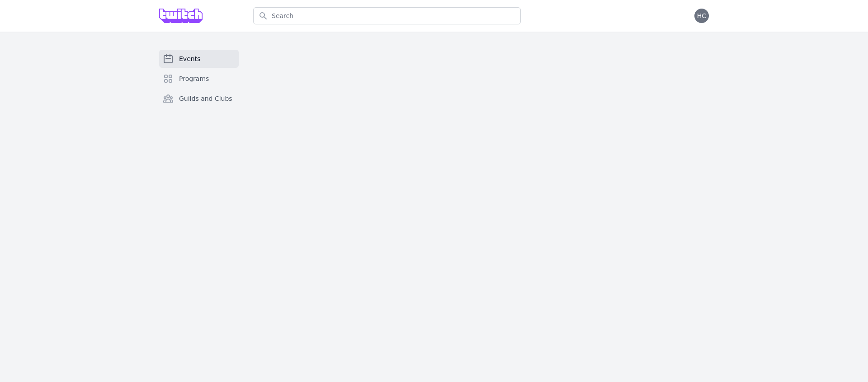 The width and height of the screenshot is (868, 382). Describe the element at coordinates (199, 99) in the screenshot. I see `a: Guilds and Clubs` at that location.